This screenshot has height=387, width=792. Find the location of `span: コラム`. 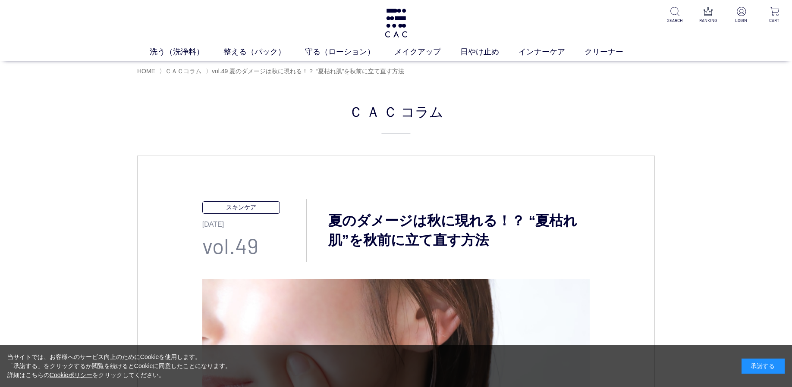

span: コラム is located at coordinates (422, 111).